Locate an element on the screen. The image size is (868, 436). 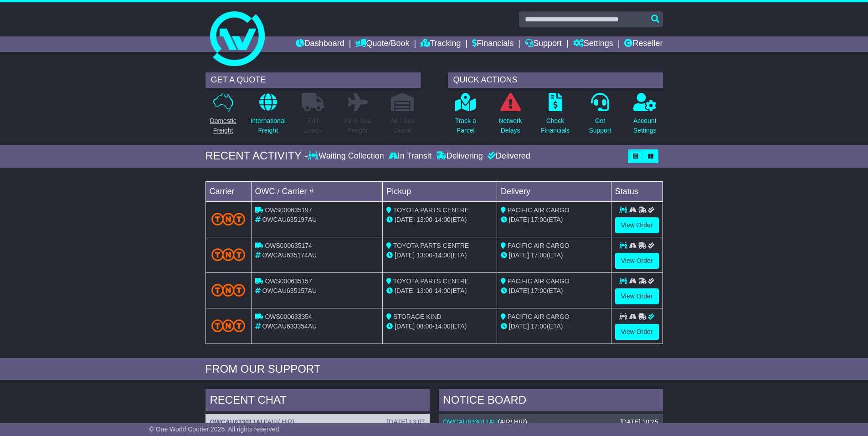
div: Delivered is located at coordinates (507, 156).